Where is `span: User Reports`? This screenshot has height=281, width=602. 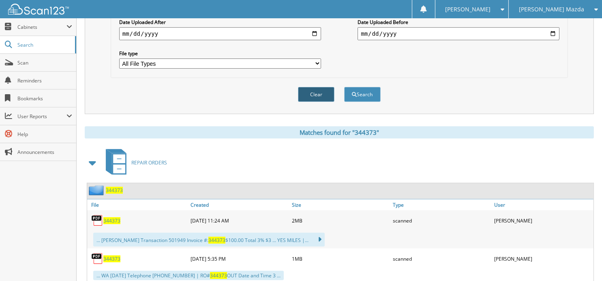
span: User Reports is located at coordinates (42, 116).